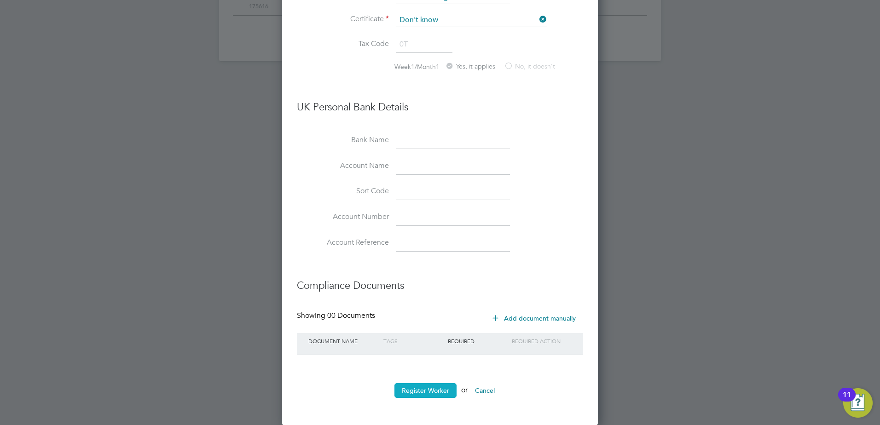  Describe the element at coordinates (470, 67) in the screenshot. I see `label: Yes, it applies` at that location.